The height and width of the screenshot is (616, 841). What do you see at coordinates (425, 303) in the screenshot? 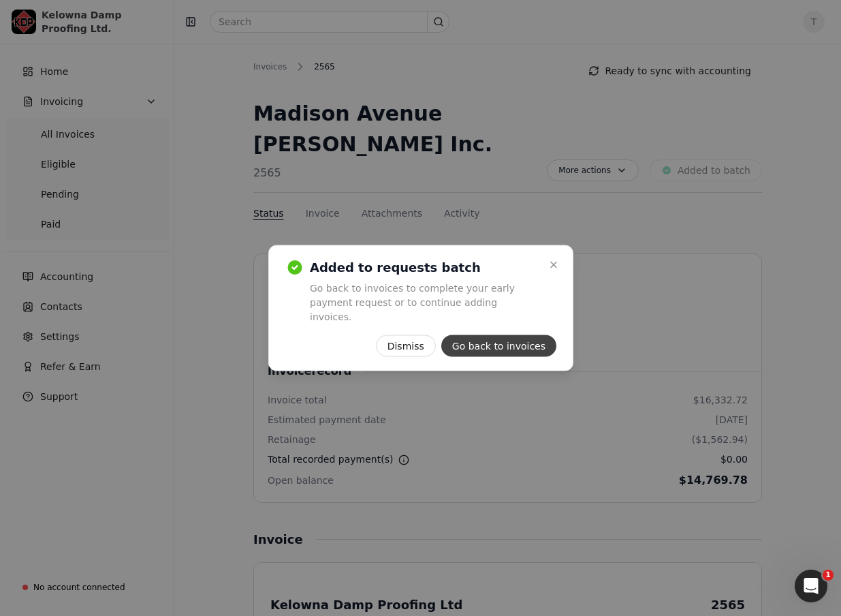
I see `p: Go back to invoices to complete your early payment request or to continue adding invoices.` at bounding box center [425, 303].